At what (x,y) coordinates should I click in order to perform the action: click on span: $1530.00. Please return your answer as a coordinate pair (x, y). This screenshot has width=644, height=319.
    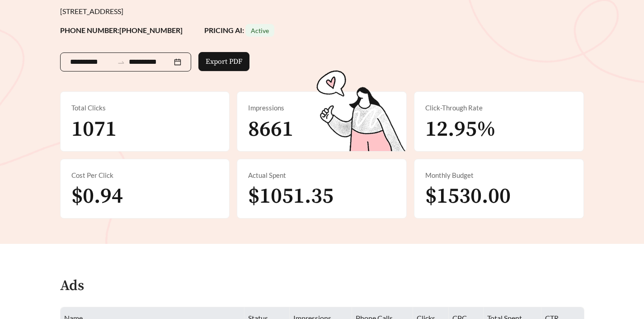
    Looking at the image, I should click on (468, 197).